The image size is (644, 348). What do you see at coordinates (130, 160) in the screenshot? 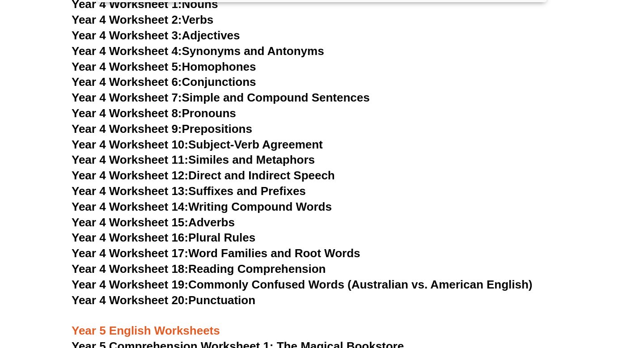
I see `span: Year 4 Worksheet 11:` at bounding box center [130, 160].